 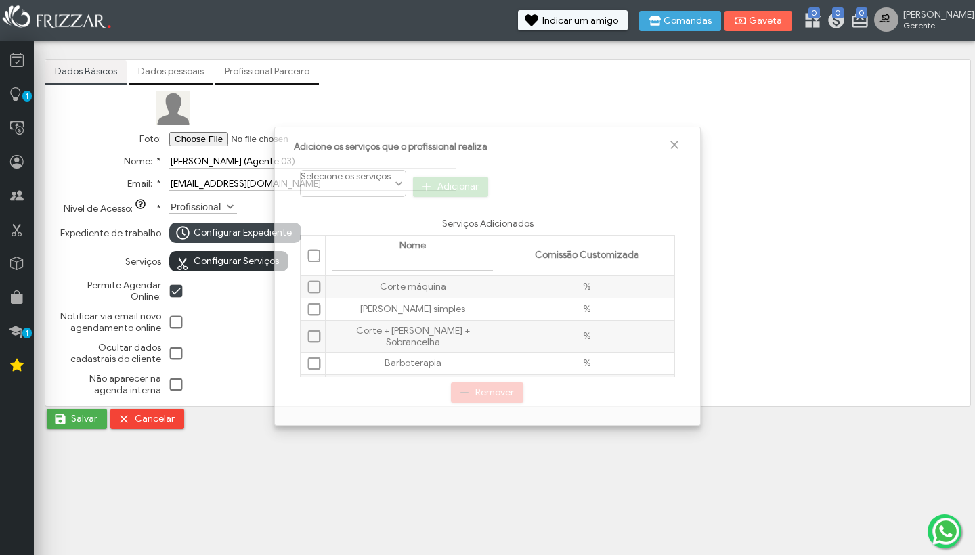 I want to click on button: Comandas, so click(x=680, y=21).